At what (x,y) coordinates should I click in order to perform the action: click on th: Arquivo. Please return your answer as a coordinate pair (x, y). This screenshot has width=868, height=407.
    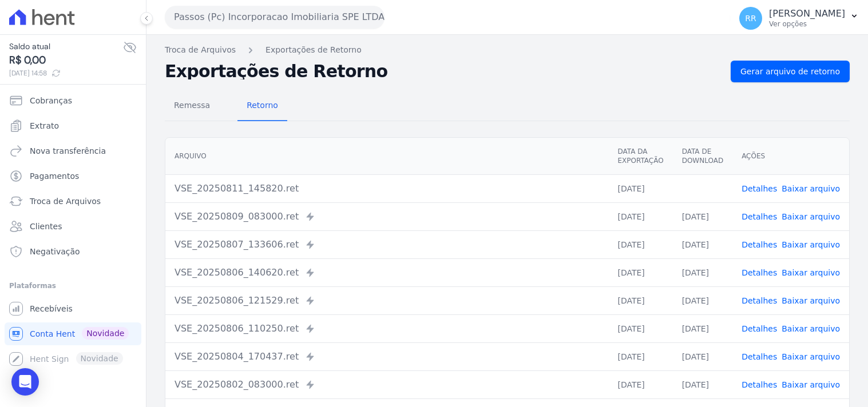
    Looking at the image, I should click on (387, 156).